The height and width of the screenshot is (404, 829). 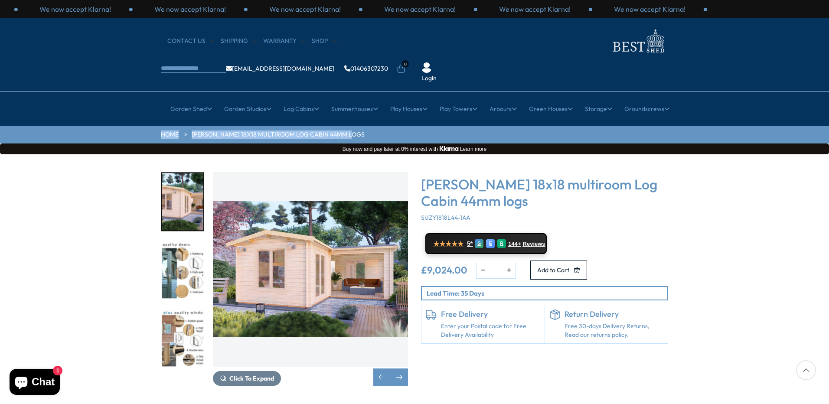 I want to click on a: Log Cabins, so click(x=301, y=109).